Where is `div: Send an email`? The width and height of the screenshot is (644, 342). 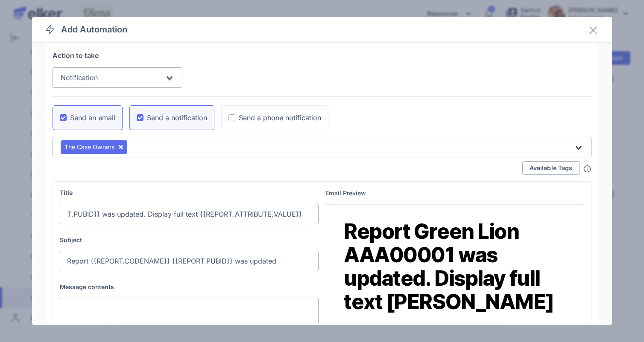
div: Send an email is located at coordinates (92, 118).